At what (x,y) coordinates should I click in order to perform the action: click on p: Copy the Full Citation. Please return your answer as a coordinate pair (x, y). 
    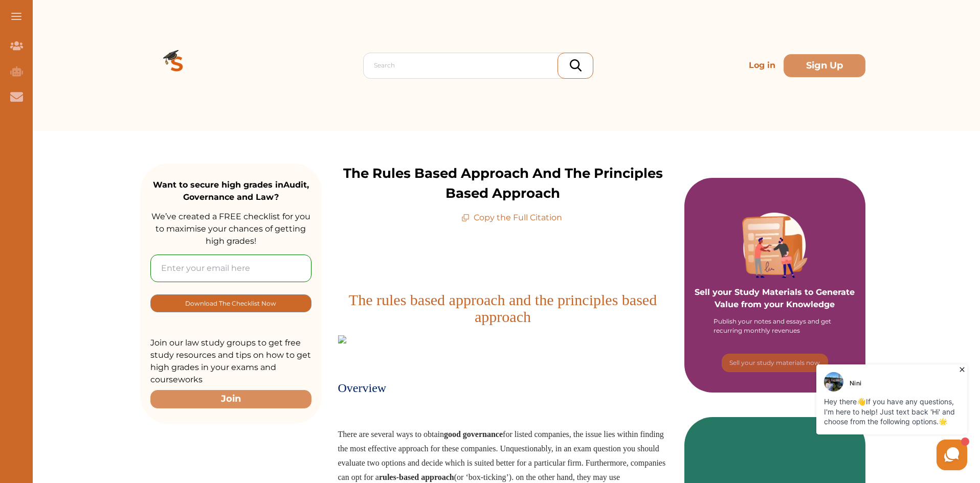
    Looking at the image, I should click on (511, 218).